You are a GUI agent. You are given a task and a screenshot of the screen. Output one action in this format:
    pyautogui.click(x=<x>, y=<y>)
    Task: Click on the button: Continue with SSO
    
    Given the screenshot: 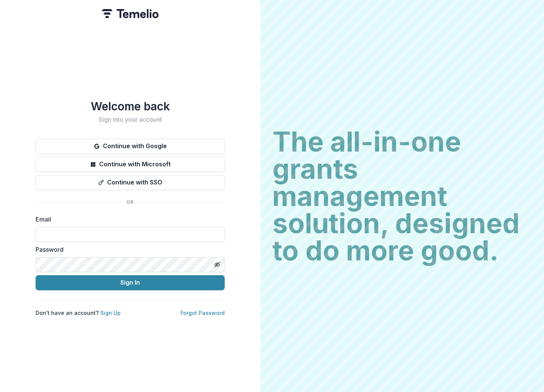 What is the action you would take?
    pyautogui.click(x=130, y=182)
    